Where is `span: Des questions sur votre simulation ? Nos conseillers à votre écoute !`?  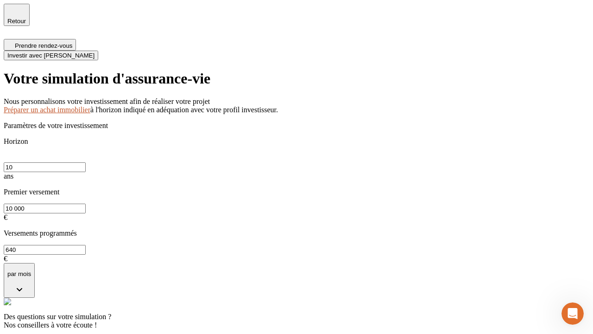
span: Des questions sur votre simulation ? Nos conseillers à votre écoute ! is located at coordinates (57, 320).